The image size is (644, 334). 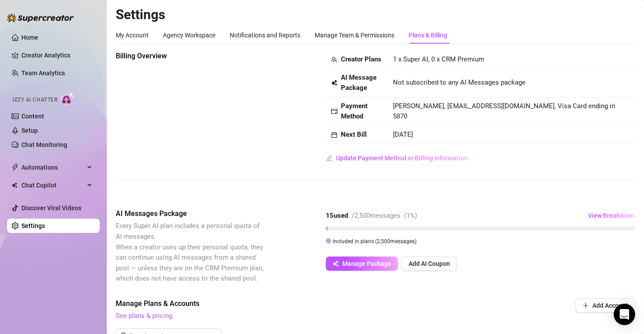 What do you see at coordinates (625, 315) in the screenshot?
I see `div: Open Intercom Messenger` at bounding box center [625, 315].